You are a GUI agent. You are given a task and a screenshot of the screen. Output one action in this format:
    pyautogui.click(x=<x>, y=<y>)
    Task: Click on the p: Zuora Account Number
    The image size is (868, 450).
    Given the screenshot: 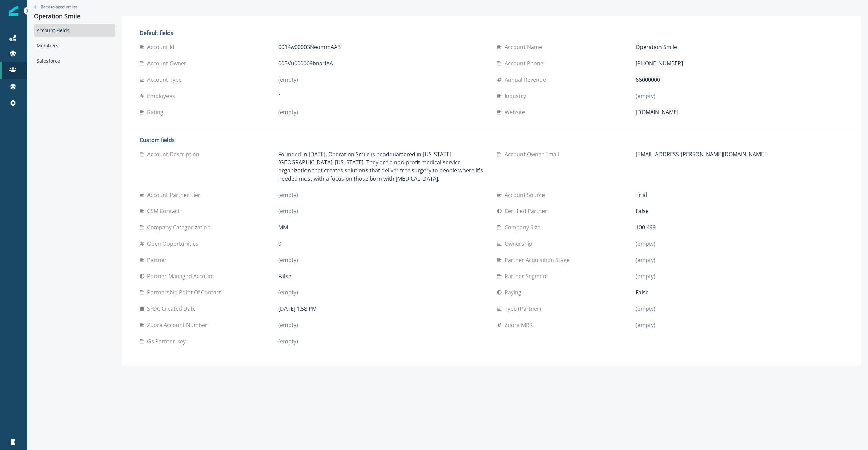 What is the action you would take?
    pyautogui.click(x=179, y=325)
    